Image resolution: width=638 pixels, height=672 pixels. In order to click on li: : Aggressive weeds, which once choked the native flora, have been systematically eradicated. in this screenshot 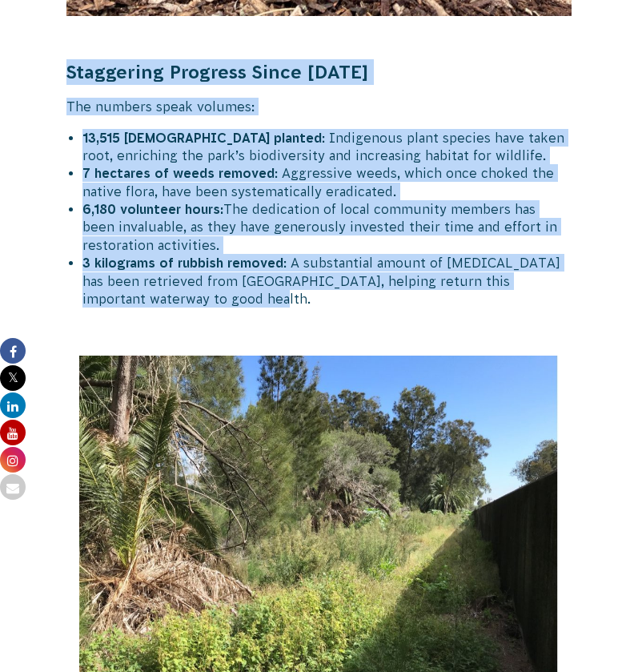, I will do `click(327, 182)`.